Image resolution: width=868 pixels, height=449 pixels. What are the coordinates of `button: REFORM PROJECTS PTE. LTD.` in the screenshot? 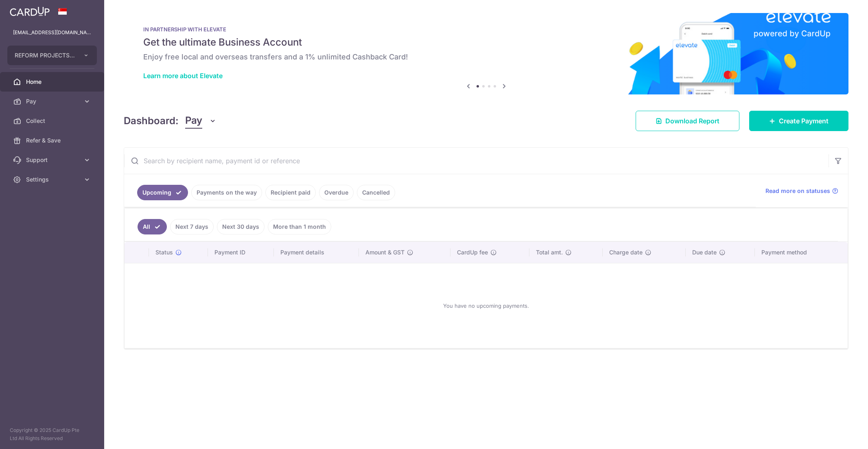 It's located at (52, 55).